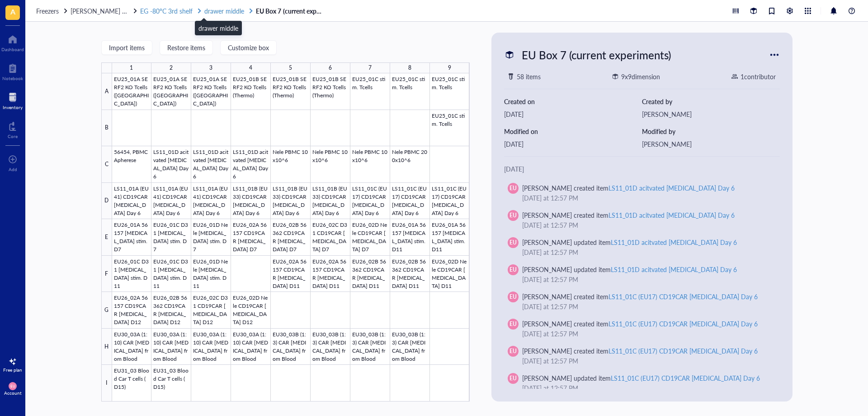 This screenshot has height=416, width=868. What do you see at coordinates (290, 11) in the screenshot?
I see `a: EU Box 7 (current experiments)` at bounding box center [290, 11].